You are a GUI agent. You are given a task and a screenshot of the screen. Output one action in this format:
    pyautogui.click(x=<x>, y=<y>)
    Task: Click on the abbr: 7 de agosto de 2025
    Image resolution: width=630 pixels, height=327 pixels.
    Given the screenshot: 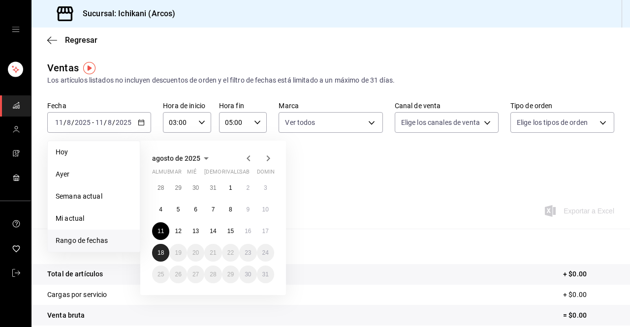 What is the action you would take?
    pyautogui.click(x=213, y=210)
    